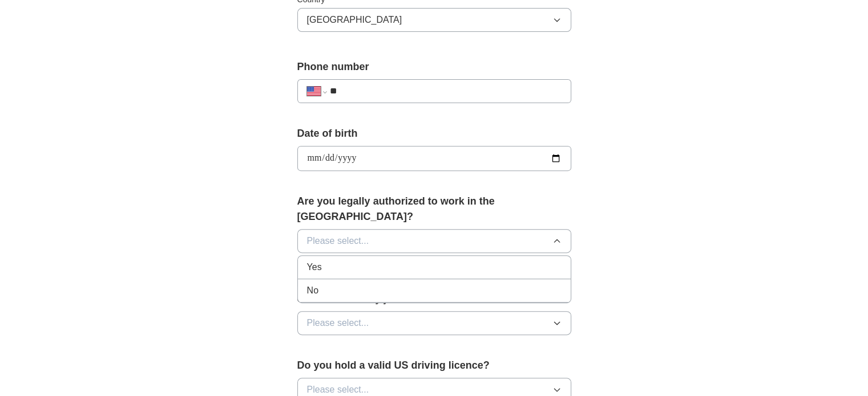  I want to click on label: Do you hold a valid US driving licence?, so click(434, 365).